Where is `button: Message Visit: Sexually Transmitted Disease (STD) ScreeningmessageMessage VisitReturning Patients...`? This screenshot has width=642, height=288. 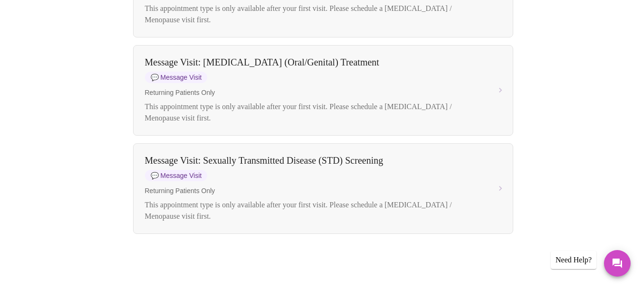
button: Message Visit: Sexually Transmitted Disease (STD) ScreeningmessageMessage VisitReturning Patients... is located at coordinates (323, 189).